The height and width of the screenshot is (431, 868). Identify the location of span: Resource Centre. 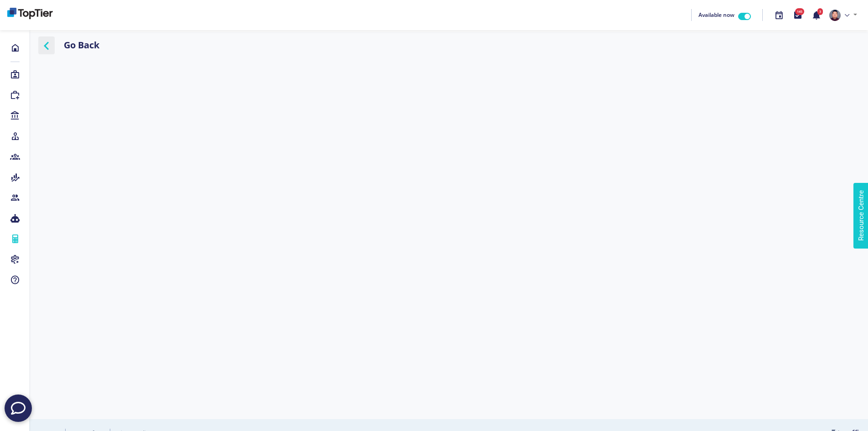
(33, 8).